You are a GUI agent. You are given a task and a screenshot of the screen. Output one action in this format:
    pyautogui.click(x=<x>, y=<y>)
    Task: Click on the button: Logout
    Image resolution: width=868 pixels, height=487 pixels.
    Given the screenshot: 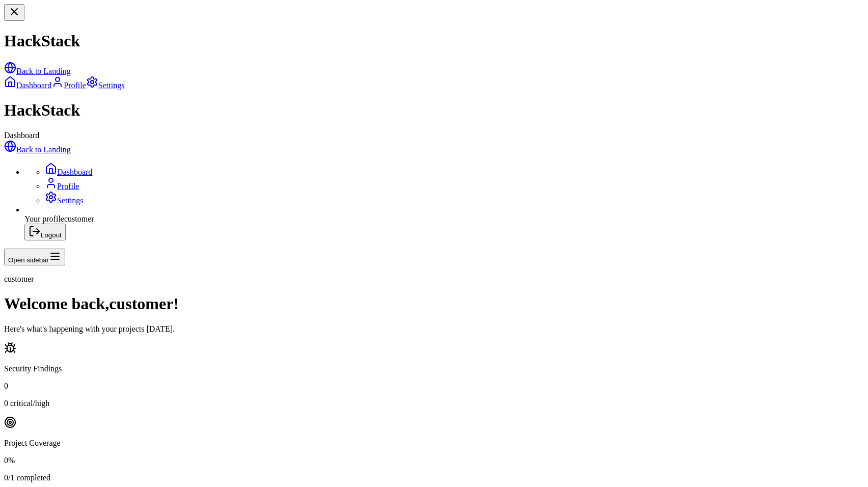 What is the action you would take?
    pyautogui.click(x=45, y=232)
    